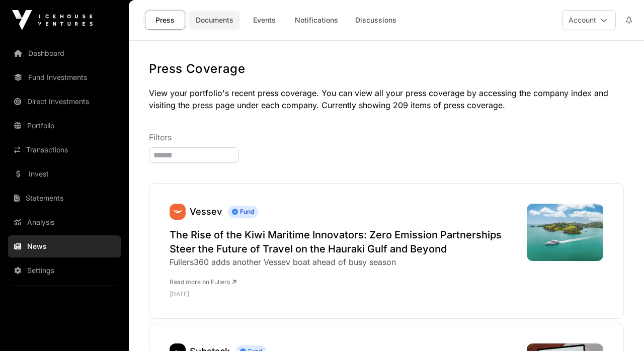 Image resolution: width=644 pixels, height=351 pixels. I want to click on button: Account, so click(589, 20).